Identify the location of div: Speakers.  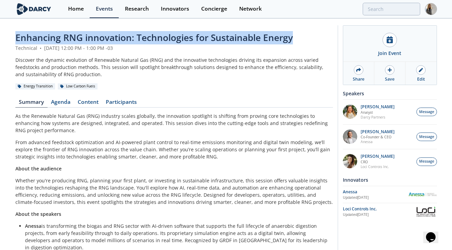
(390, 93).